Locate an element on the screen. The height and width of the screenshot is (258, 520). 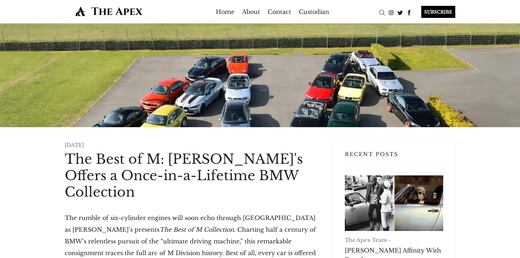
a: SUBSCRIBE is located at coordinates (434, 12).